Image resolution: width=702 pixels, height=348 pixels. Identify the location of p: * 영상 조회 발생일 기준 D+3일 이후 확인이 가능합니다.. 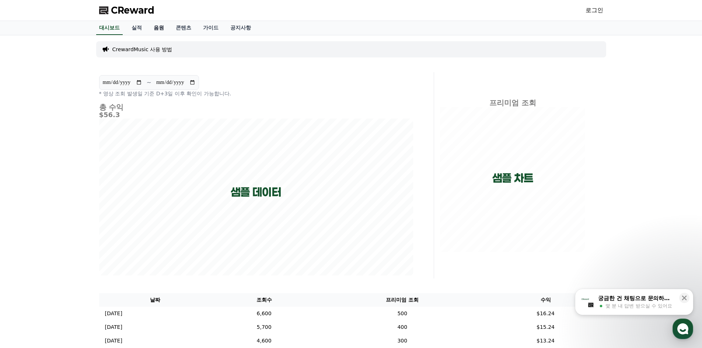
(256, 94).